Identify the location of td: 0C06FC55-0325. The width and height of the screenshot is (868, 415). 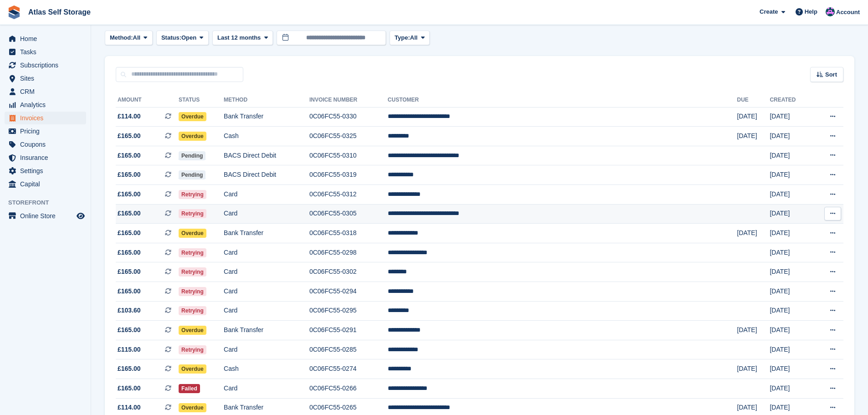
(348, 136).